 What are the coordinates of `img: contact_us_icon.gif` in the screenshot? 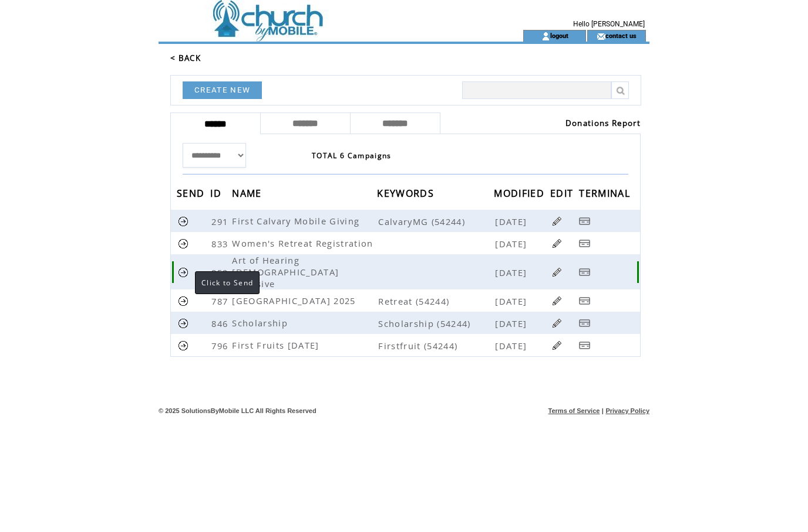 It's located at (601, 36).